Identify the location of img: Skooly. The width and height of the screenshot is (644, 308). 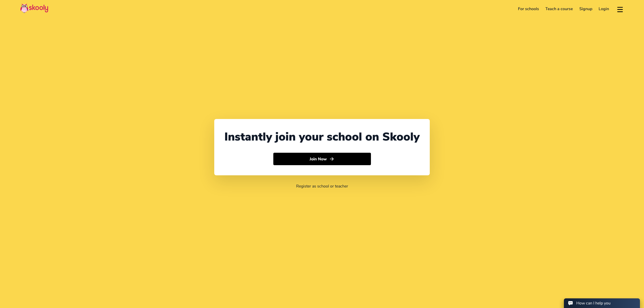
(34, 8).